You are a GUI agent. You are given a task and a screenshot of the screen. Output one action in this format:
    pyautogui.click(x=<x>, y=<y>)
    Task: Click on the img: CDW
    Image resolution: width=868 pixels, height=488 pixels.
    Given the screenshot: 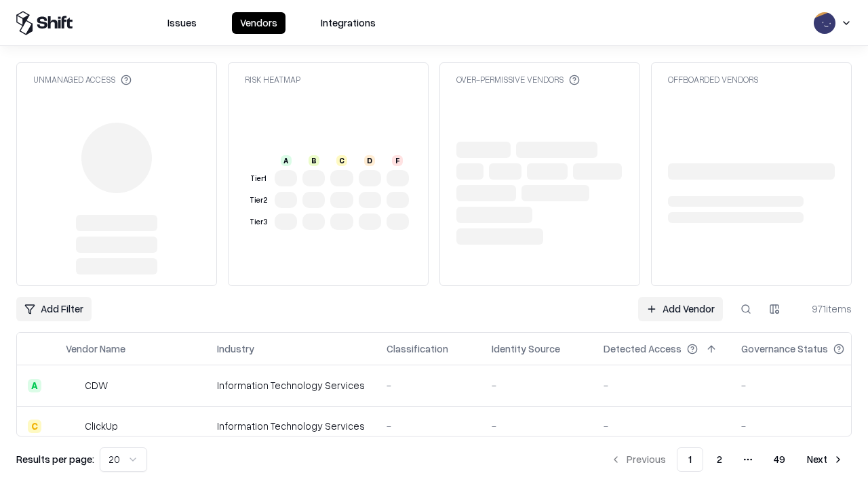 What is the action you would take?
    pyautogui.click(x=72, y=386)
    